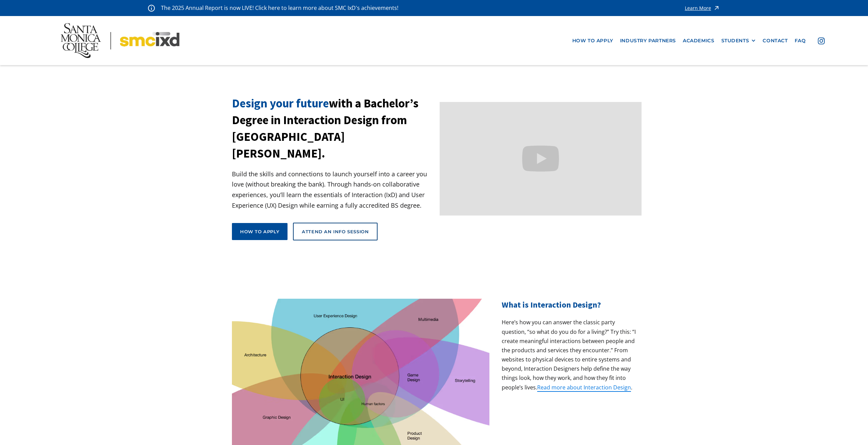 The width and height of the screenshot is (868, 445). What do you see at coordinates (280, 8) in the screenshot?
I see `p: The 2025 Annual Report is now LIVE! Click here to learn more about SMC IxD's achievements!` at bounding box center [280, 8].